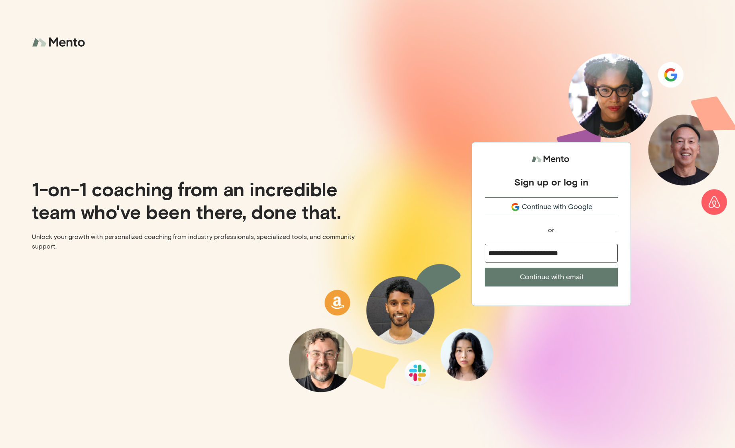 The height and width of the screenshot is (448, 735). I want to click on button: Continue with email, so click(551, 277).